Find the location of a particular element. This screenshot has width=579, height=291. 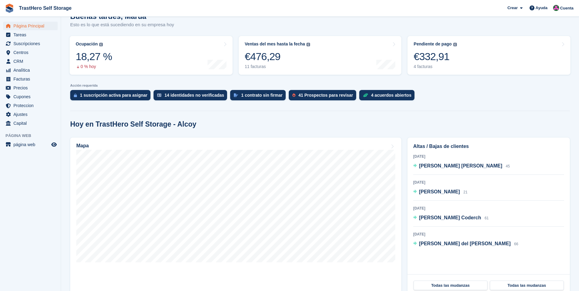

a: 4 acuerdos abiertos is located at coordinates (388, 97).